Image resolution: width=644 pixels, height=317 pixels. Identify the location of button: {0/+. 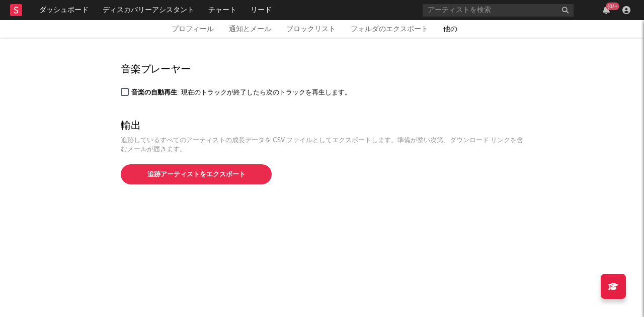
(606, 10).